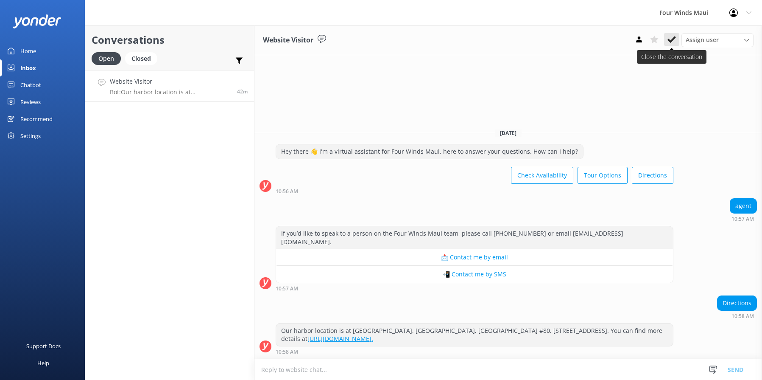  Describe the element at coordinates (475, 257) in the screenshot. I see `button: 📩 Contact me by email` at that location.